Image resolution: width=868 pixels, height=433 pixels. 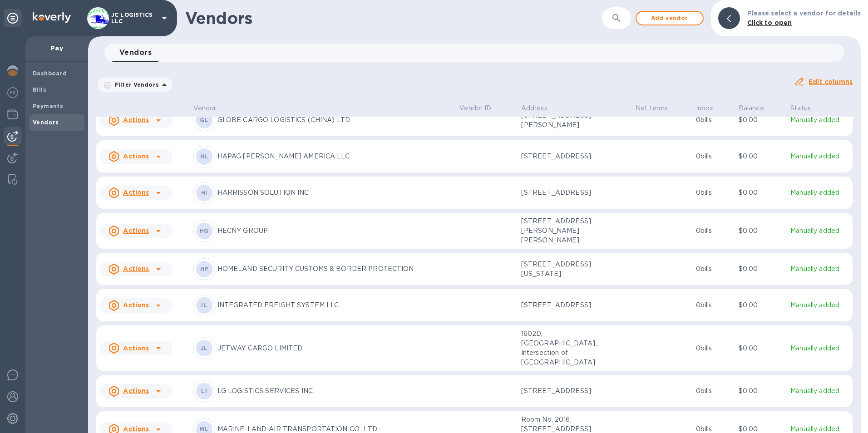 What do you see at coordinates (335, 192) in the screenshot?
I see `p: HARRISSON SOLUTION INC` at bounding box center [335, 192].